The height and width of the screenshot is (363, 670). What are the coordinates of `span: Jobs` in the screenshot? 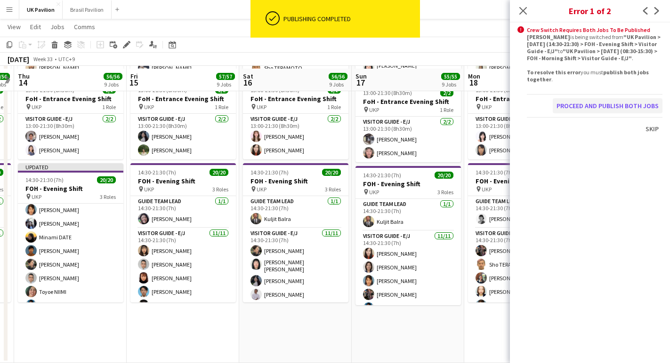 It's located at (57, 27).